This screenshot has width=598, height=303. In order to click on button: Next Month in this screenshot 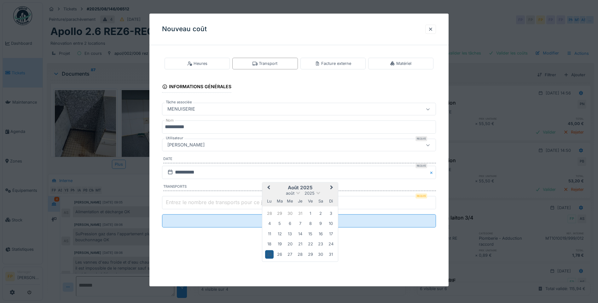, I will do `click(332, 188)`.